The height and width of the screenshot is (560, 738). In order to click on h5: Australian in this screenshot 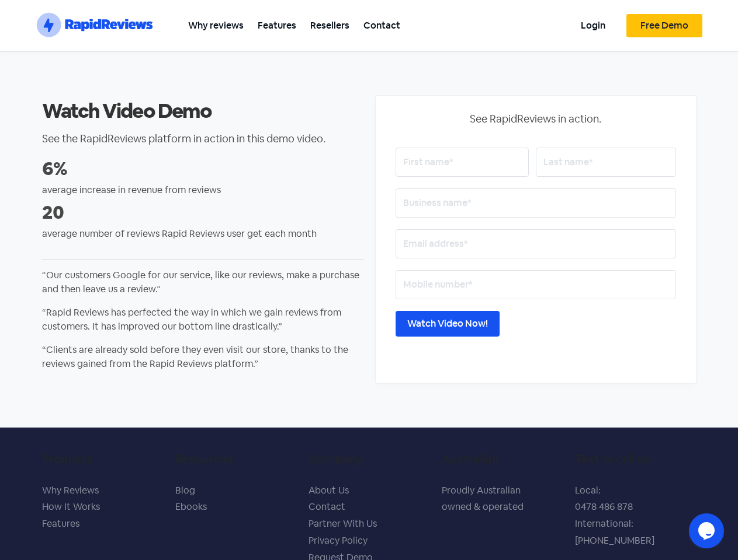, I will do `click(503, 459)`.